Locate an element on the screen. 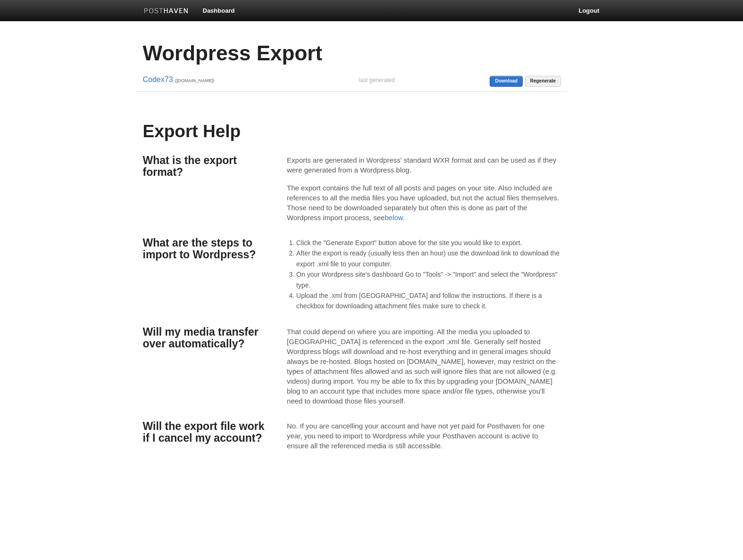  img: Posthaven-bar is located at coordinates (166, 12).